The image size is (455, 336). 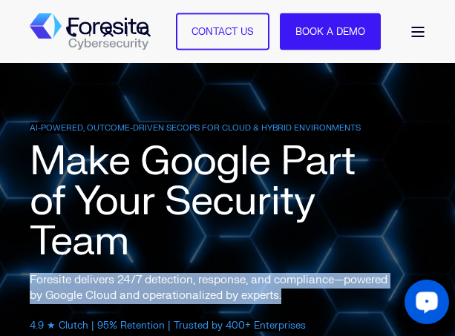 What do you see at coordinates (168, 326) in the screenshot?
I see `span: 4.9 ★ Clutch | 95% Retention | Trusted by 400+ Enterprises` at bounding box center [168, 326].